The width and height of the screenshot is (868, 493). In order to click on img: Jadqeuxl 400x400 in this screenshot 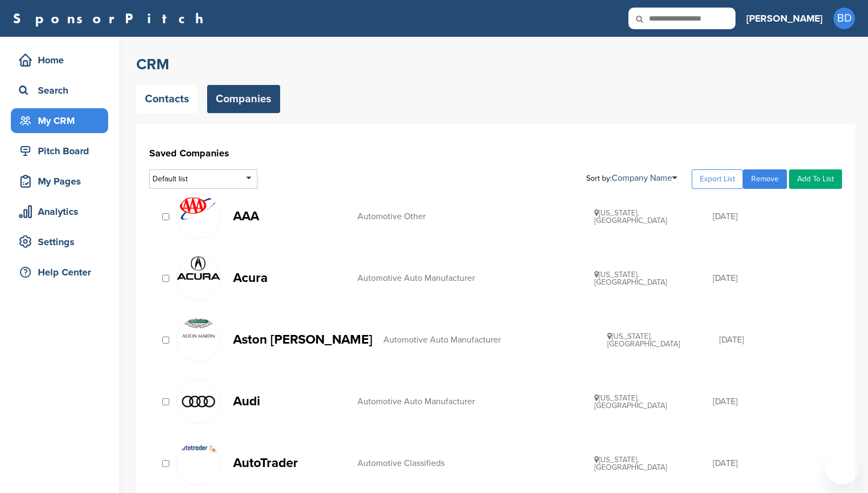, I will do `click(198, 401)`.